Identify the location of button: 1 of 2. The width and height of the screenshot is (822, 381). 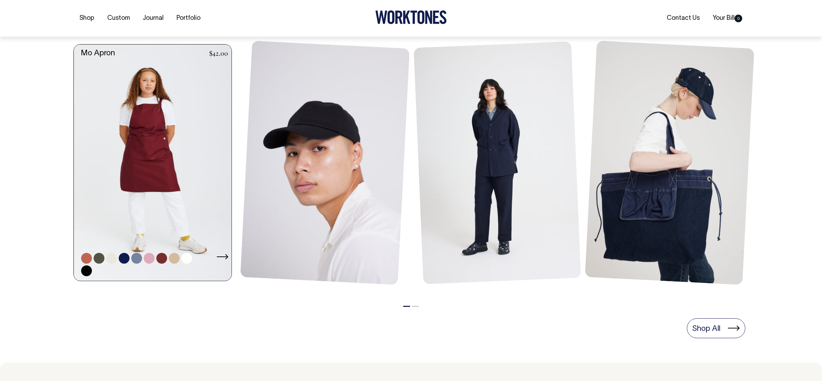
(407, 306).